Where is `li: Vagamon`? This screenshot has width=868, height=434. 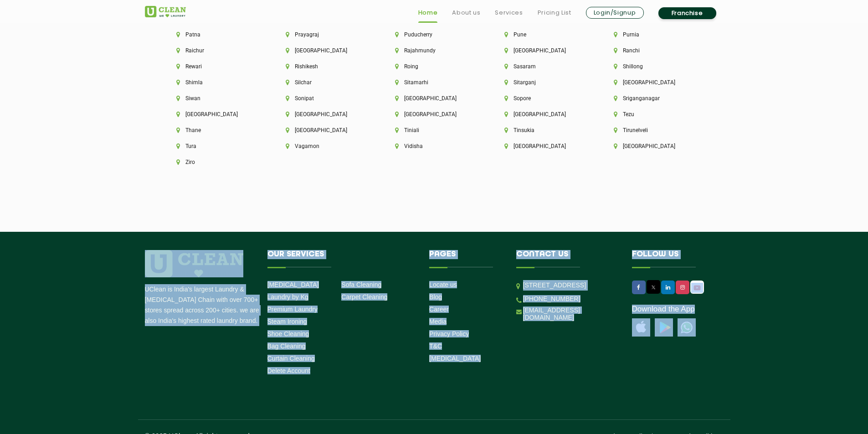
li: Vagamon is located at coordinates (325, 146).